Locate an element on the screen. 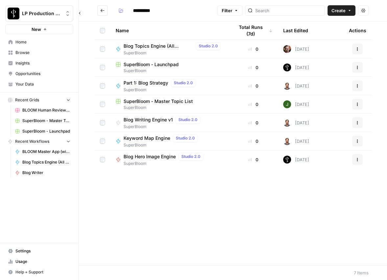 Image resolution: width=387 pixels, height=280 pixels. span: Recent Workflows is located at coordinates (32, 141).